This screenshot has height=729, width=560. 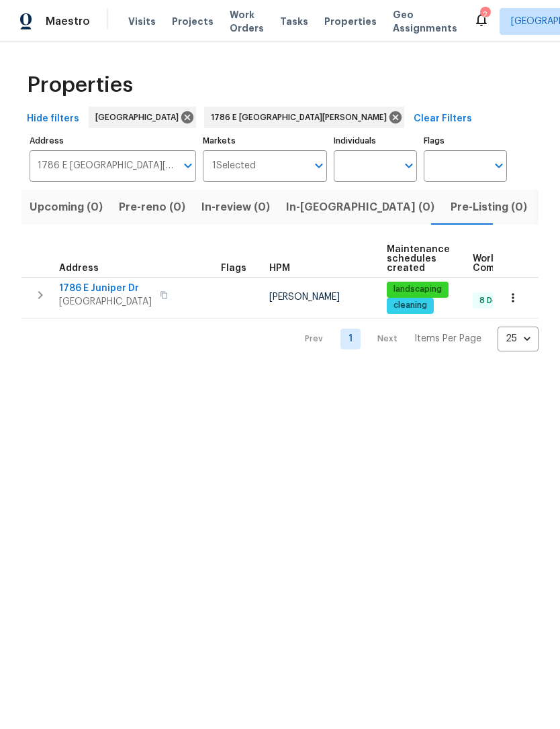 What do you see at coordinates (489, 208) in the screenshot?
I see `span: Pre-Listing (0)` at bounding box center [489, 208].